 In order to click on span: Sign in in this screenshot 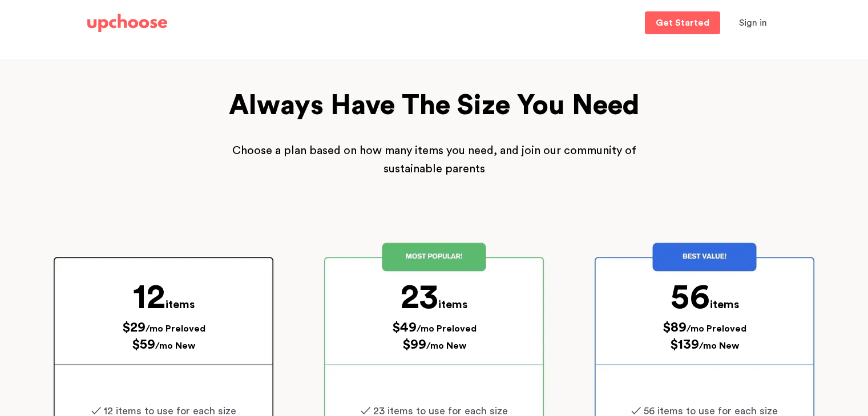, I will do `click(753, 23)`.